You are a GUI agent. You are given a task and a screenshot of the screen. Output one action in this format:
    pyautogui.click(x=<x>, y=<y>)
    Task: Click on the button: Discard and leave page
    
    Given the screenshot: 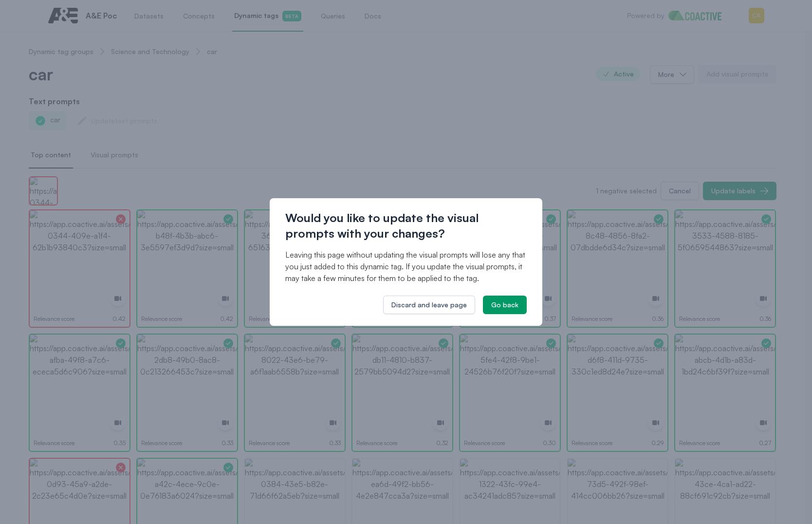 What is the action you would take?
    pyautogui.click(x=429, y=305)
    